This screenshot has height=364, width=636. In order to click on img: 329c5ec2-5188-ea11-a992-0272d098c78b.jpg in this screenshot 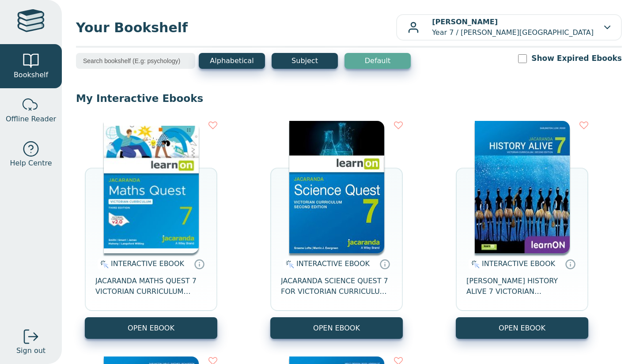, I will do `click(337, 187)`.